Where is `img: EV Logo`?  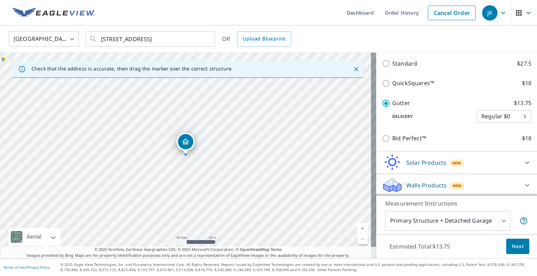 img: EV Logo is located at coordinates (54, 13).